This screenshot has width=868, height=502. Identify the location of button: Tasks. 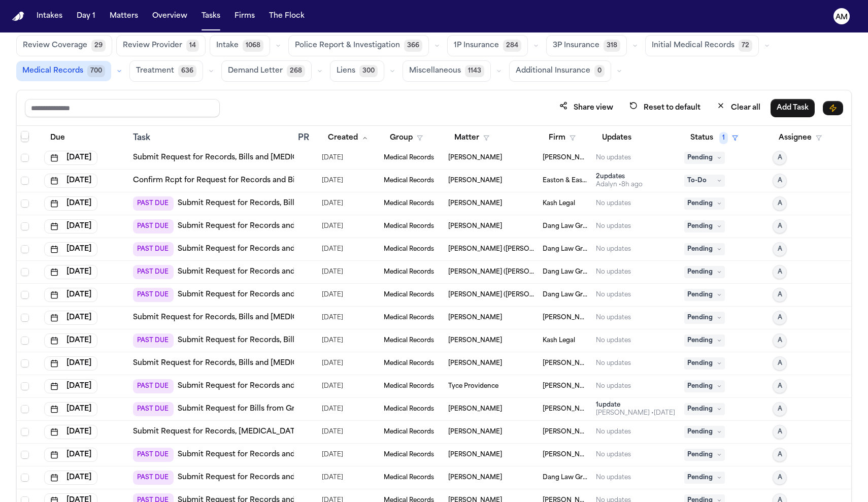
(210, 16).